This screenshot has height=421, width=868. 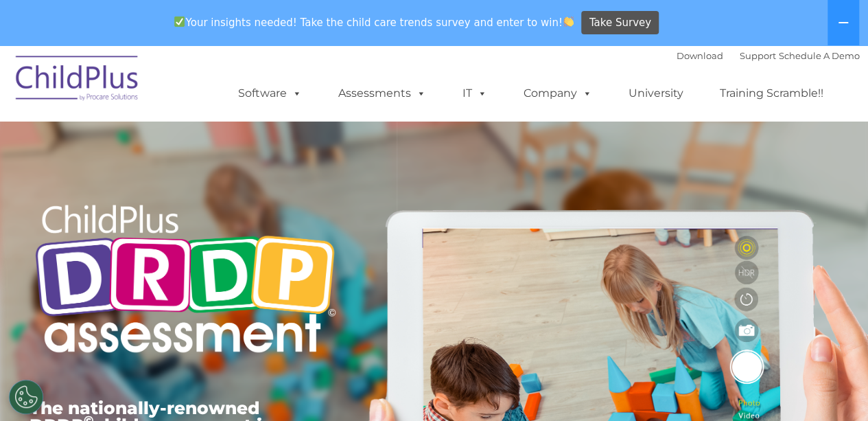 I want to click on a: Training Scramble!!, so click(x=771, y=93).